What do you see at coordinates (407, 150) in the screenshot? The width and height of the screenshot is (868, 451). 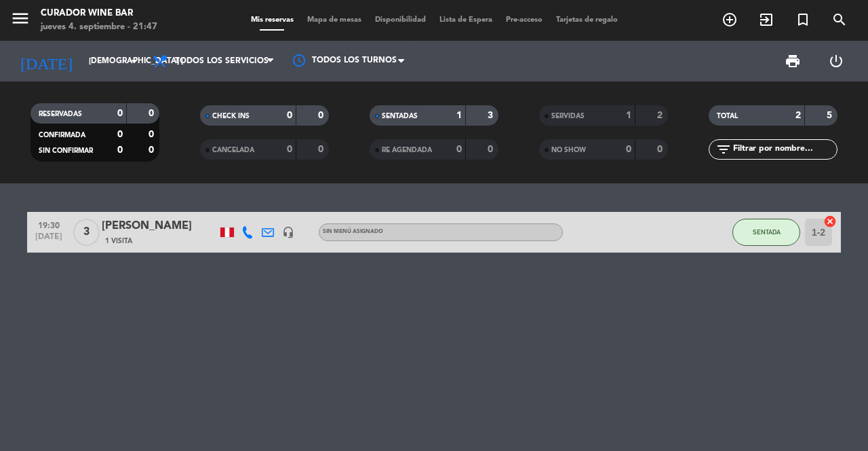 I see `span: RE AGENDADA` at bounding box center [407, 150].